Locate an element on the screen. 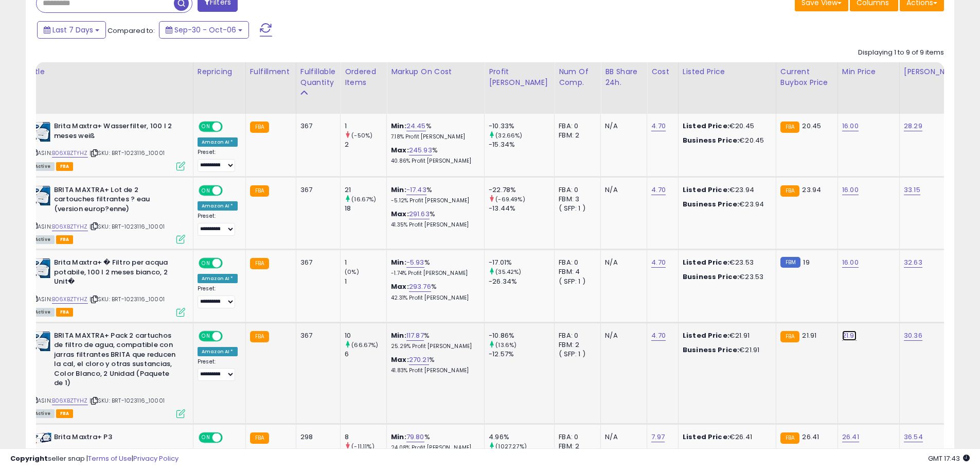 The height and width of the screenshot is (469, 980). div: Title is located at coordinates (109, 72).